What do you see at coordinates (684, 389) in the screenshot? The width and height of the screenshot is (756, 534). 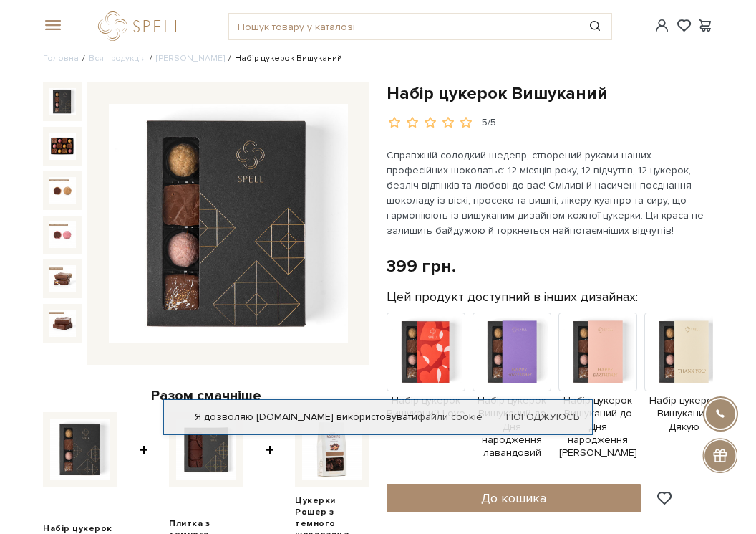 I see `a: Набір цукерок Вишуканий Дякую` at bounding box center [684, 389].